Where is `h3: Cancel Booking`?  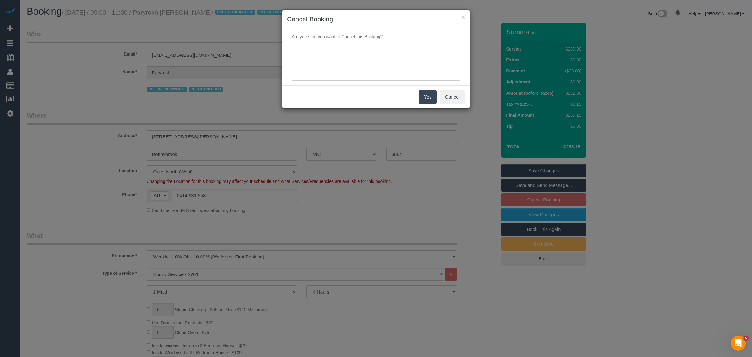
h3: Cancel Booking is located at coordinates (376, 19).